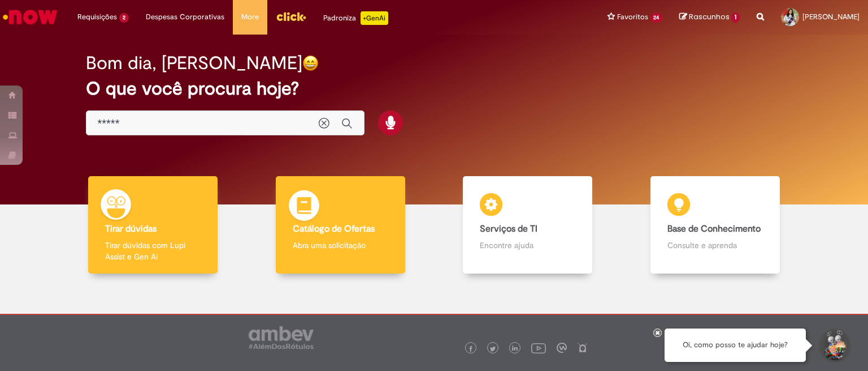 The width and height of the screenshot is (868, 371). I want to click on a: Tirar dúvidas Tirar dúvidas com Lupi Assist e Gen Ai, so click(154, 225).